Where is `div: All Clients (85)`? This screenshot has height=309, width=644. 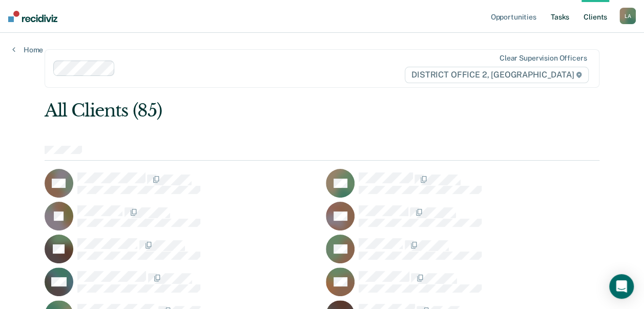 div: All Clients (85) is located at coordinates (266, 110).